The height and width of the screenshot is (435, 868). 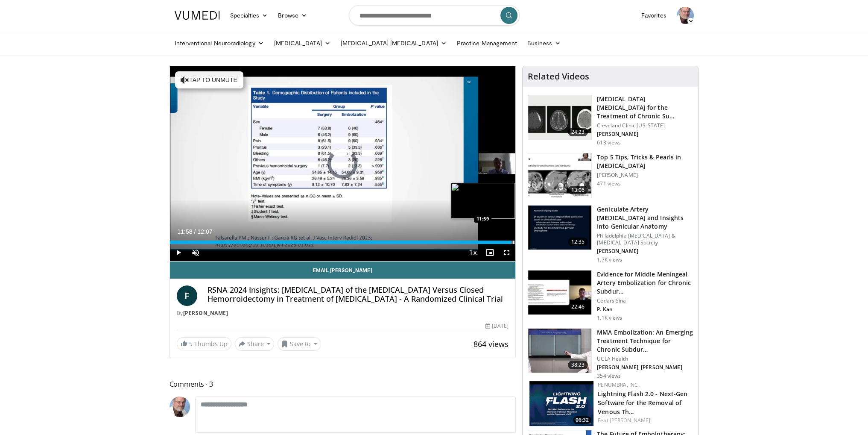 What do you see at coordinates (645, 341) in the screenshot?
I see `h3: MMA Embolization: An Emerging Treatment Technique for Chronic Subdur…` at bounding box center [645, 341].